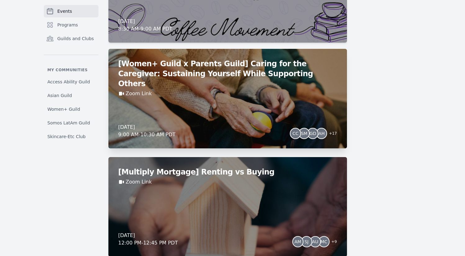 This screenshot has width=465, height=256. Describe the element at coordinates (71, 39) in the screenshot. I see `a: Guilds and Clubs` at that location.